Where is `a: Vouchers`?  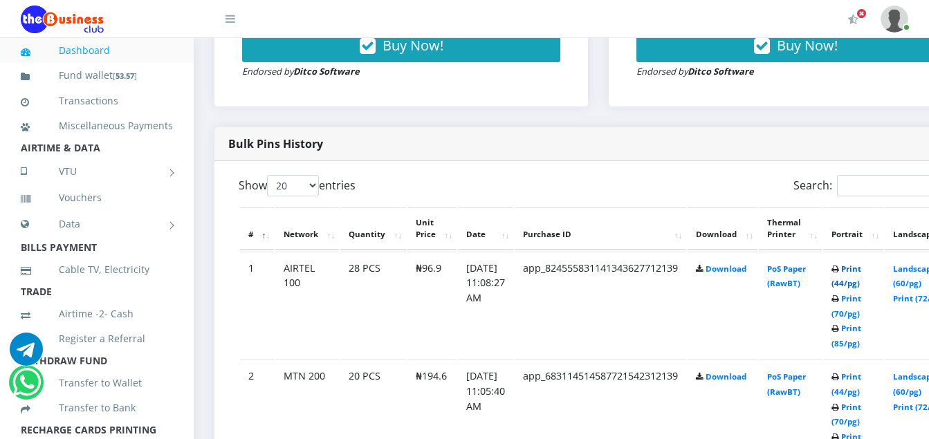
a: Vouchers is located at coordinates (97, 198).